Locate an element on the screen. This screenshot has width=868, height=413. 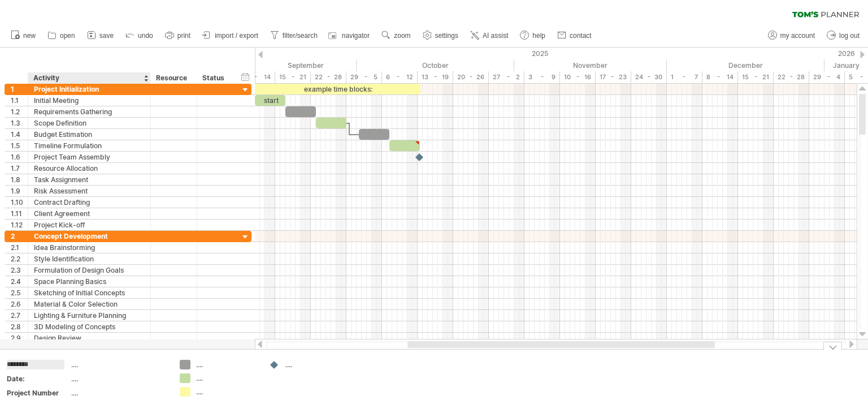
a: navigator is located at coordinates (350, 35).